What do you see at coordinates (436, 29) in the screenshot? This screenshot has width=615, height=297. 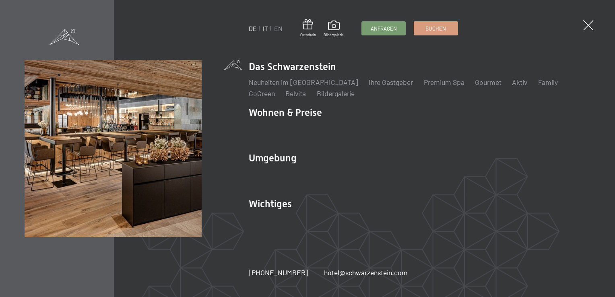 I see `span: Buchen` at bounding box center [436, 29].